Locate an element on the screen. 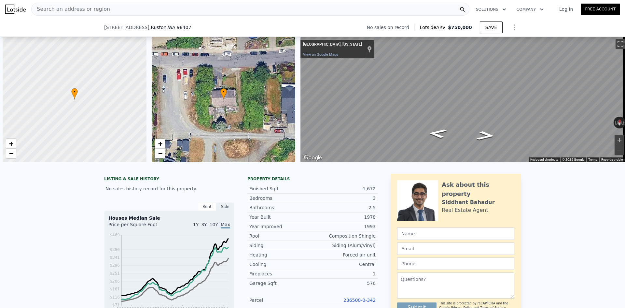  span: © 2025 Google is located at coordinates (574, 159).